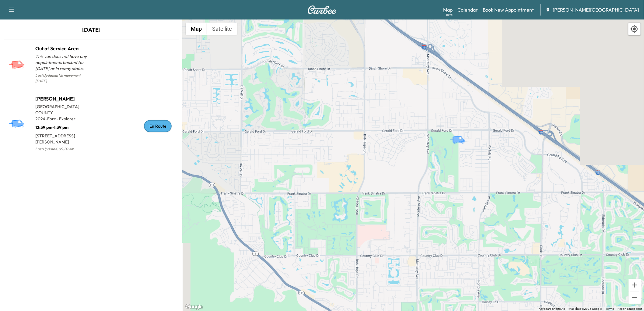 The height and width of the screenshot is (311, 644). What do you see at coordinates (635, 285) in the screenshot?
I see `button: Zoom in` at bounding box center [635, 285].